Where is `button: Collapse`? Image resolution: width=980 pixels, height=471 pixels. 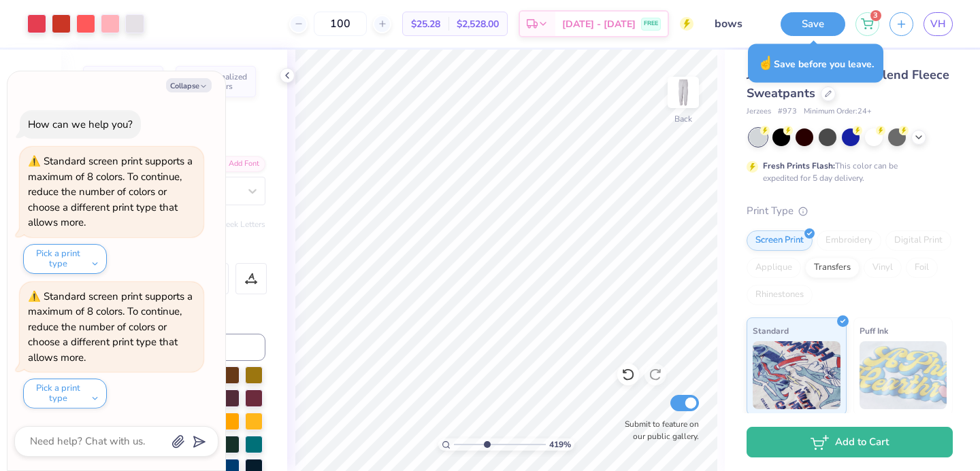
button: Collapse is located at coordinates (188, 85).